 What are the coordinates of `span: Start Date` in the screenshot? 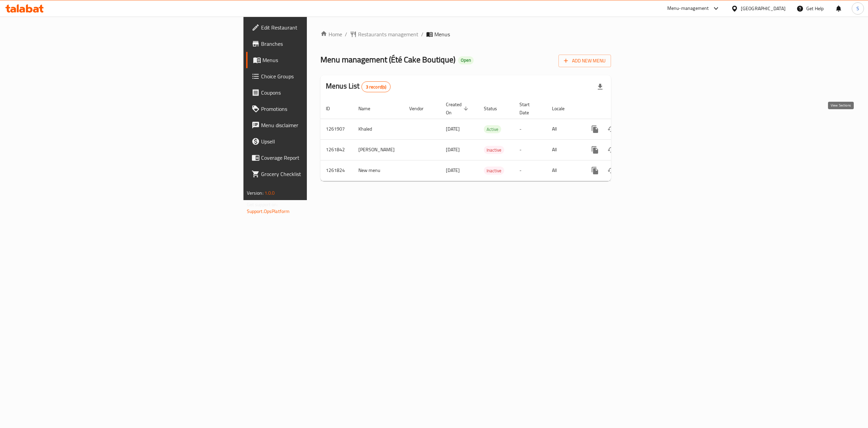 It's located at (529, 109).